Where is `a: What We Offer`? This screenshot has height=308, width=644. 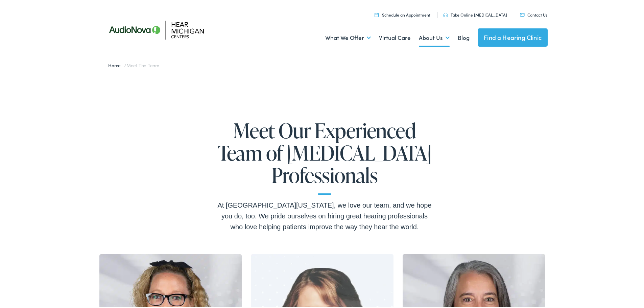
a: What We Offer is located at coordinates (348, 37).